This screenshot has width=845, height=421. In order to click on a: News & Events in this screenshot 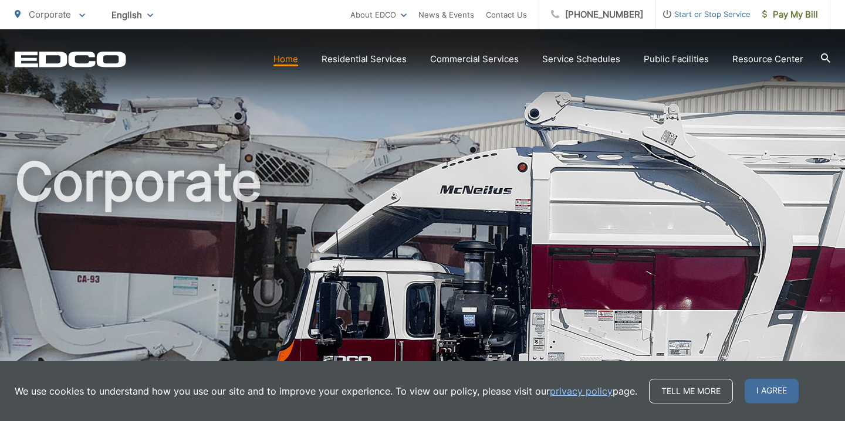, I will do `click(446, 15)`.